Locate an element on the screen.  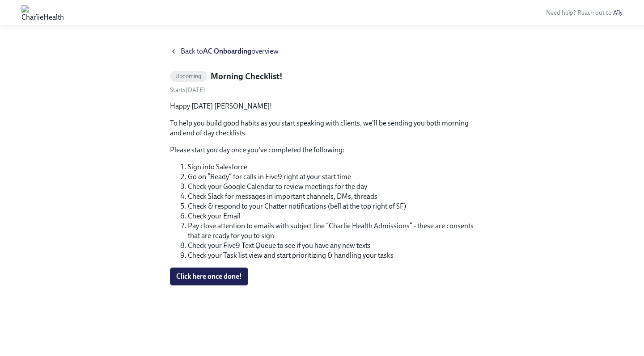
p: Please start you day once you've completed the following: is located at coordinates (322, 151).